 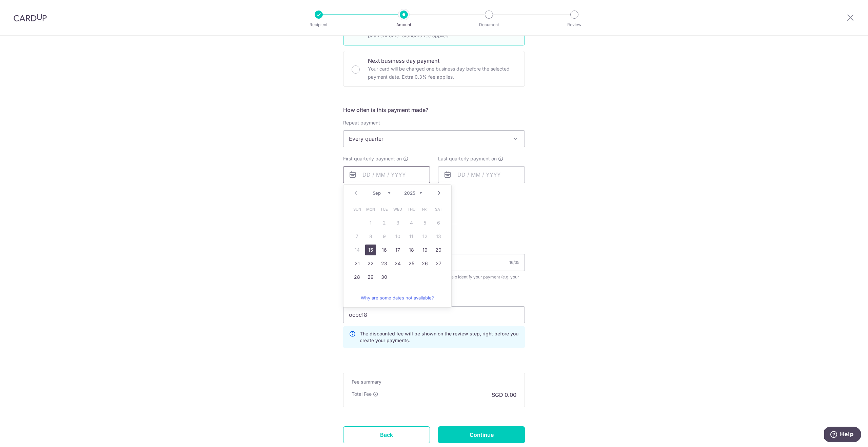 What do you see at coordinates (384, 250) in the screenshot?
I see `a: 16` at bounding box center [384, 250].